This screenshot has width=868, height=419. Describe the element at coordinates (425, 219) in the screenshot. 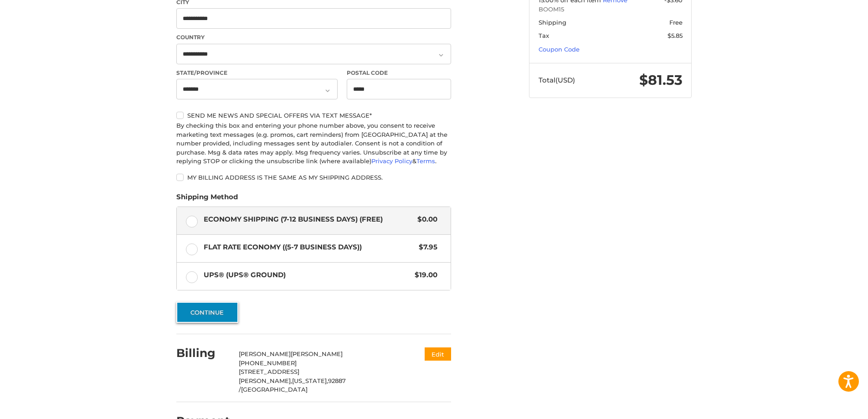

I see `span: $0.00` at that location.